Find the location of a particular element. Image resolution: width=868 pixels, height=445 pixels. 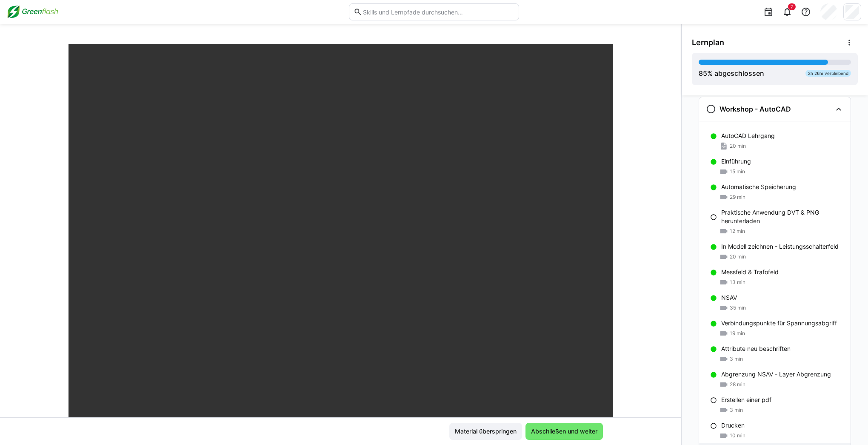

p: In Modell zeichnen - Leistungsschalterfeld is located at coordinates (780, 247).